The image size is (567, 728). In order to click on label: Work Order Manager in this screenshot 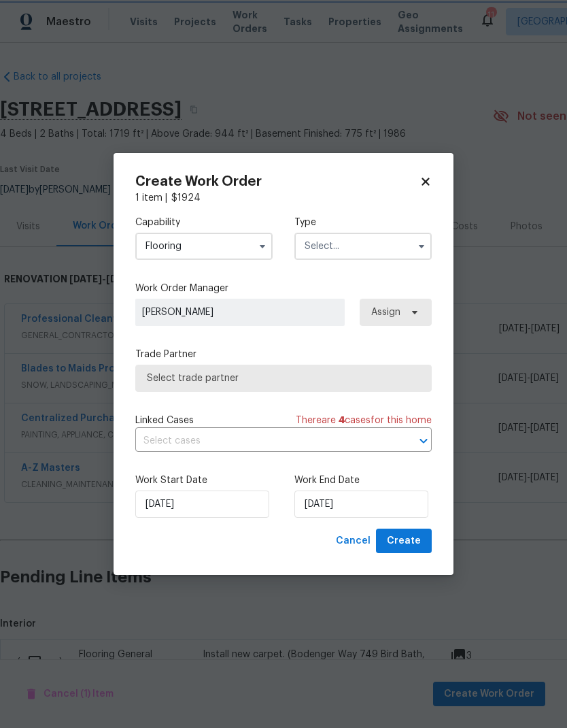, I will do `click(283, 288)`.